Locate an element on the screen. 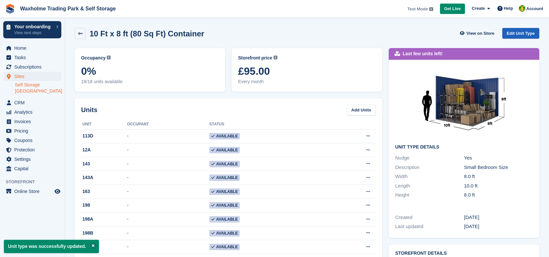 This screenshot has height=257, width=549. th: Status is located at coordinates (267, 124).